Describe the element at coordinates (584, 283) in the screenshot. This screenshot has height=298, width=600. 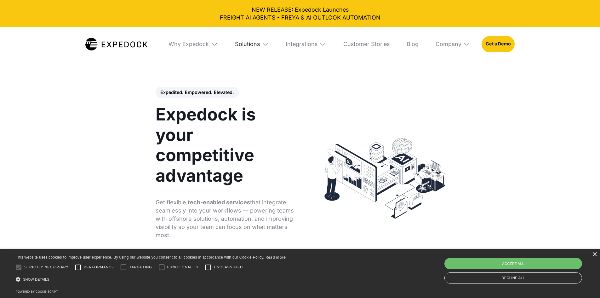
I see `div: Chat Widget` at that location.